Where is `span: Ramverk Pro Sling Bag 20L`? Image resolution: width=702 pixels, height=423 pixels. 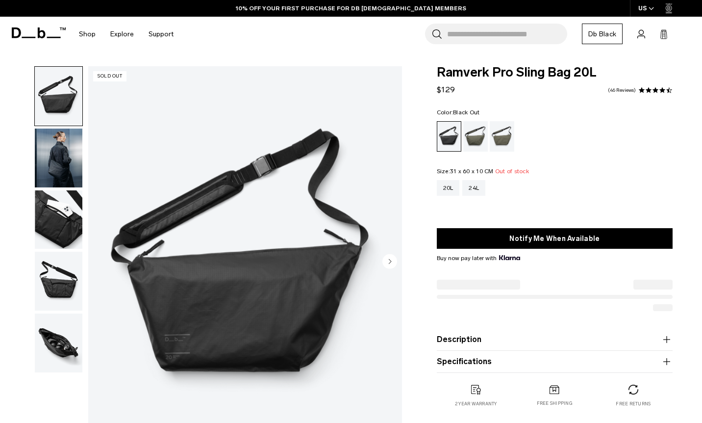 span: Ramverk Pro Sling Bag 20L is located at coordinates (555, 73).